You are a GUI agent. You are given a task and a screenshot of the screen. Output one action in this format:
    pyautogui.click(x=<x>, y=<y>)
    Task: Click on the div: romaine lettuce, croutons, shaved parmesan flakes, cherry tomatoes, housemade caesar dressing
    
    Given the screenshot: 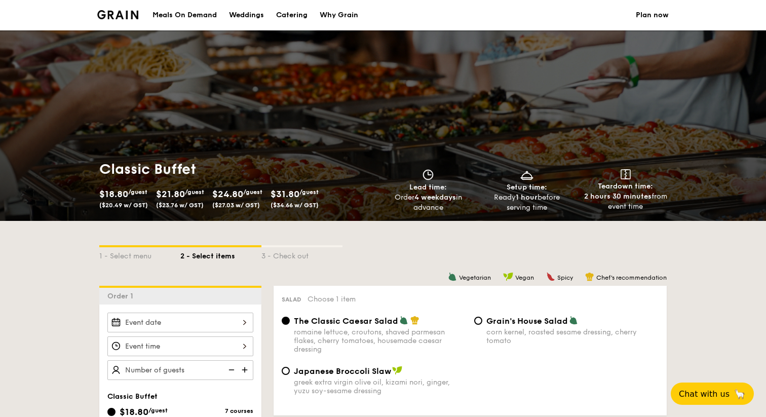 What is the action you would take?
    pyautogui.click(x=380, y=341)
    